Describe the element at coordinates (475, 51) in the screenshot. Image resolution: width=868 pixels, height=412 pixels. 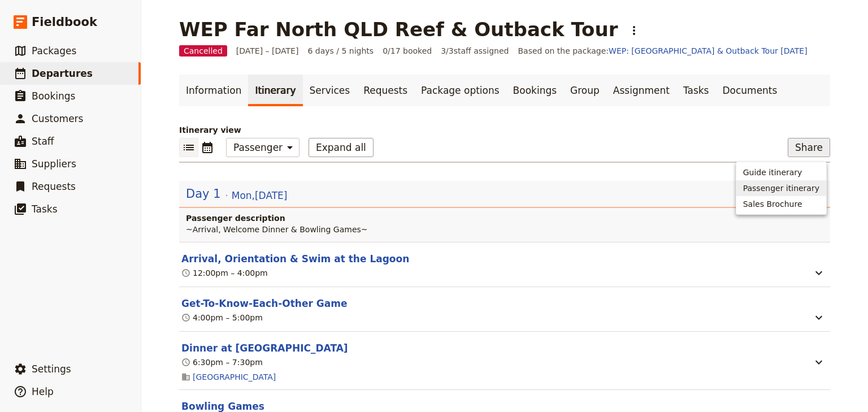
I see `span: 3 / 3 staff assigned` at that location.